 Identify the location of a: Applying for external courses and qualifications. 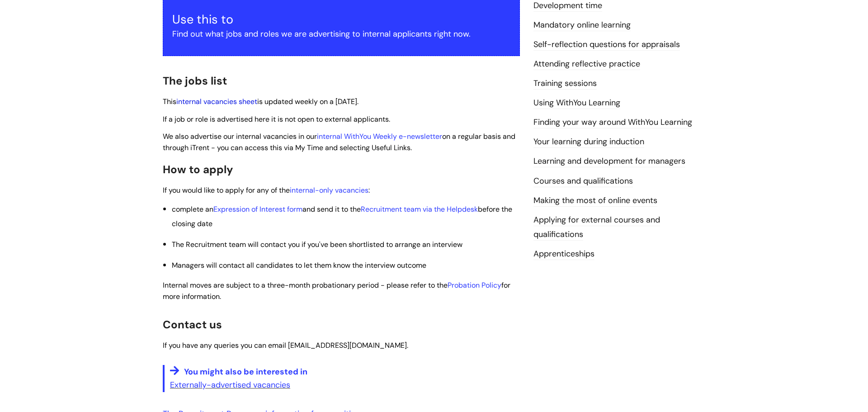
(597, 227).